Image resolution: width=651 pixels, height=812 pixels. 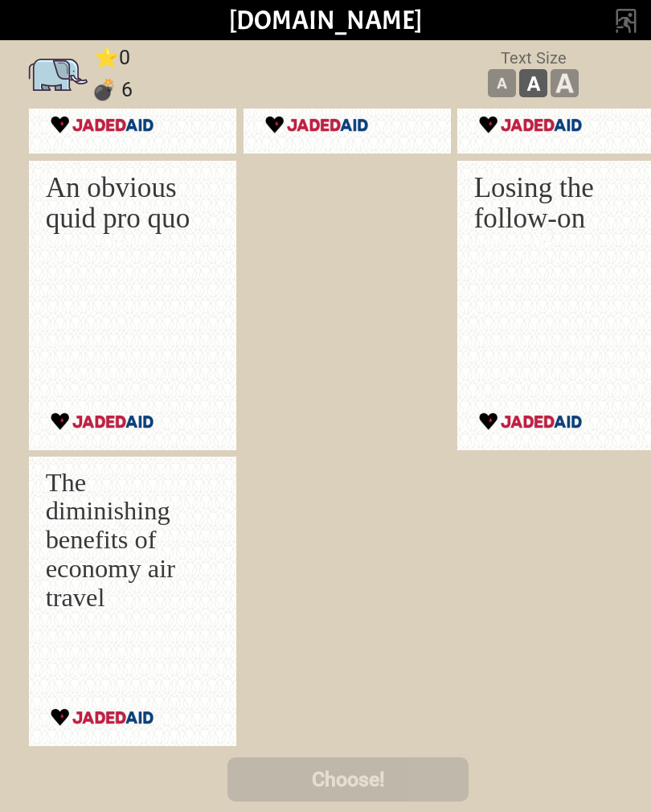 I want to click on p: Losing the follow-on, so click(x=558, y=203).